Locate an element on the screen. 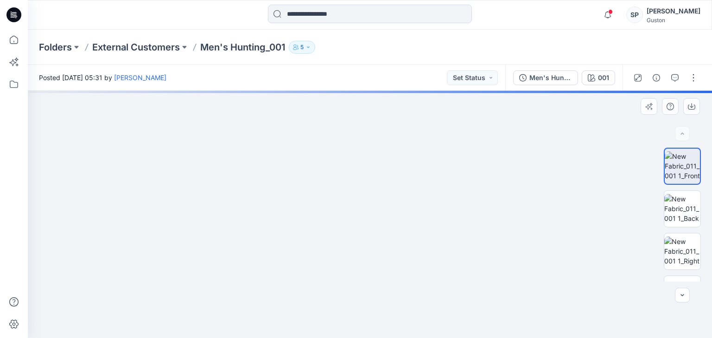 This screenshot has height=338, width=712. div: Guston is located at coordinates (674, 20).